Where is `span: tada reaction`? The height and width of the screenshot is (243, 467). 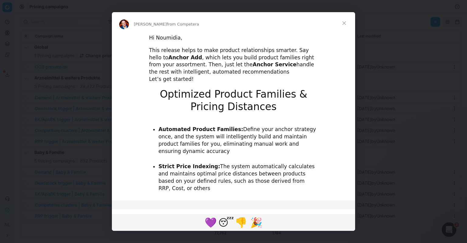
span: tada reaction is located at coordinates (256, 222).